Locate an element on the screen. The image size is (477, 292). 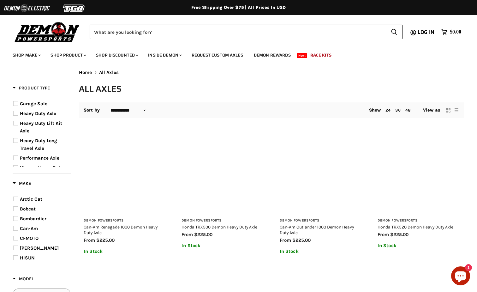
a: Race Kits is located at coordinates (321, 55).